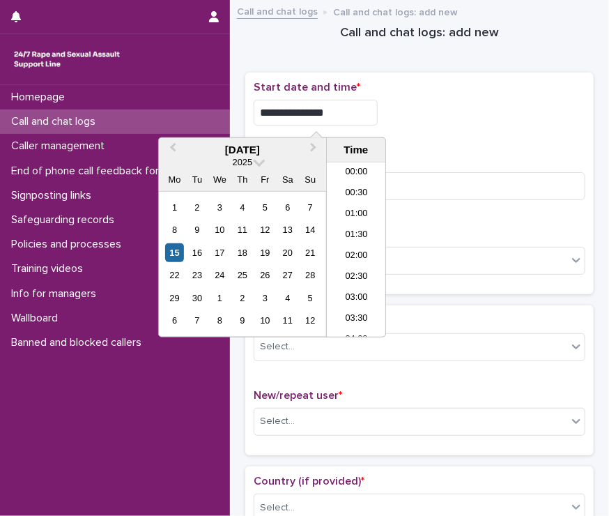 This screenshot has width=609, height=516. I want to click on div: Choose Monday, 1 September 2025, so click(174, 207).